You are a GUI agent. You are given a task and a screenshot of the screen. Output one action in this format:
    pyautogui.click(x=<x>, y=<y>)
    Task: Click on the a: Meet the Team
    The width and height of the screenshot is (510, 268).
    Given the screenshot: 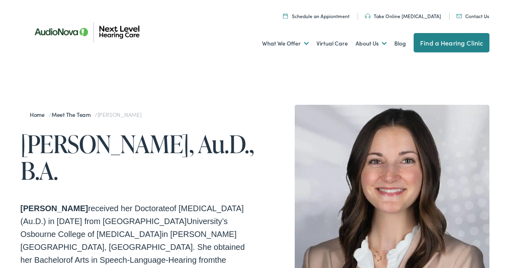 What is the action you would take?
    pyautogui.click(x=73, y=115)
    